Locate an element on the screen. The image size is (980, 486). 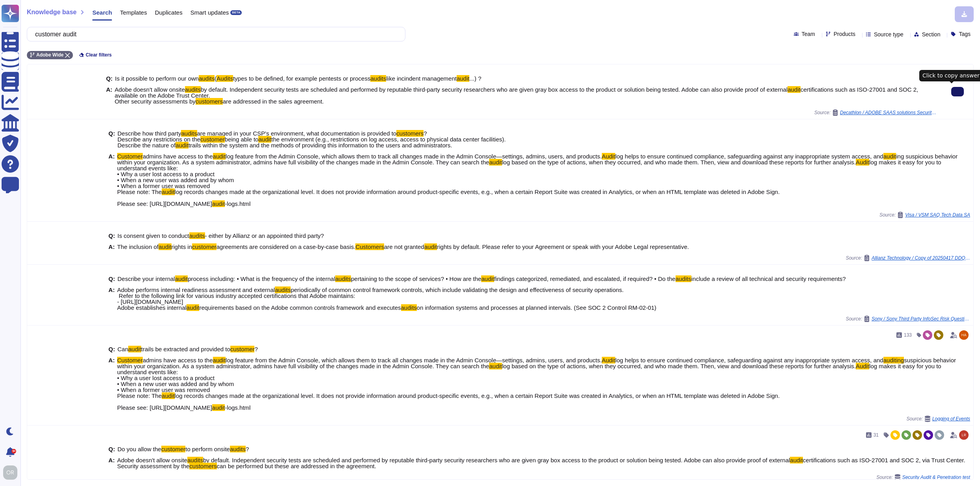
span: Adobe performs internal readiness assessment and external is located at coordinates (196, 289).